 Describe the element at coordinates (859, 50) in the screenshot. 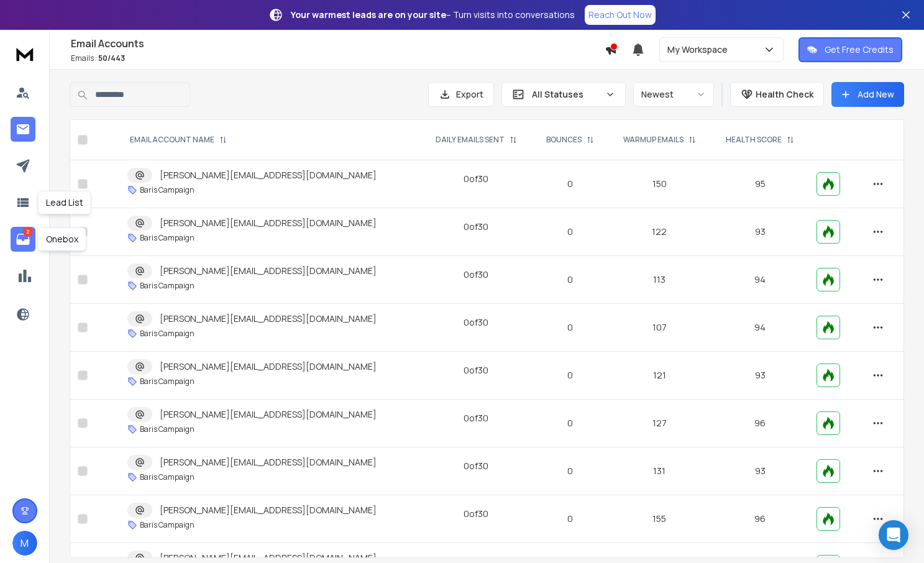

I see `p: Get Free Credits` at that location.